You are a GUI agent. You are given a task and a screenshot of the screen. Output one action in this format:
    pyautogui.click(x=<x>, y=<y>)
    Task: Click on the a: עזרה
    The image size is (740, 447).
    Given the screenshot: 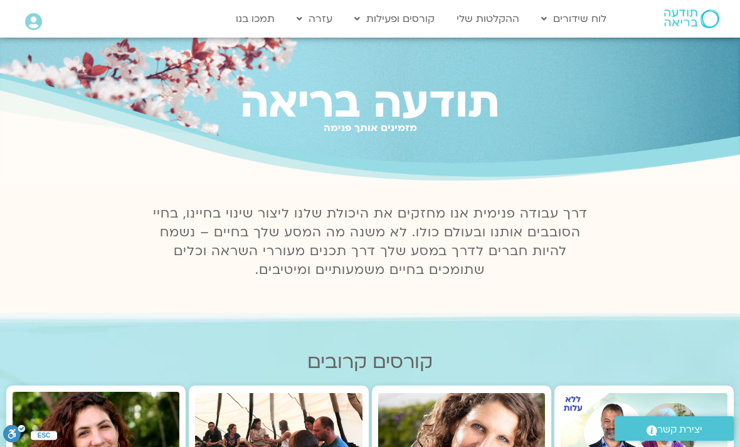 What is the action you would take?
    pyautogui.click(x=314, y=19)
    